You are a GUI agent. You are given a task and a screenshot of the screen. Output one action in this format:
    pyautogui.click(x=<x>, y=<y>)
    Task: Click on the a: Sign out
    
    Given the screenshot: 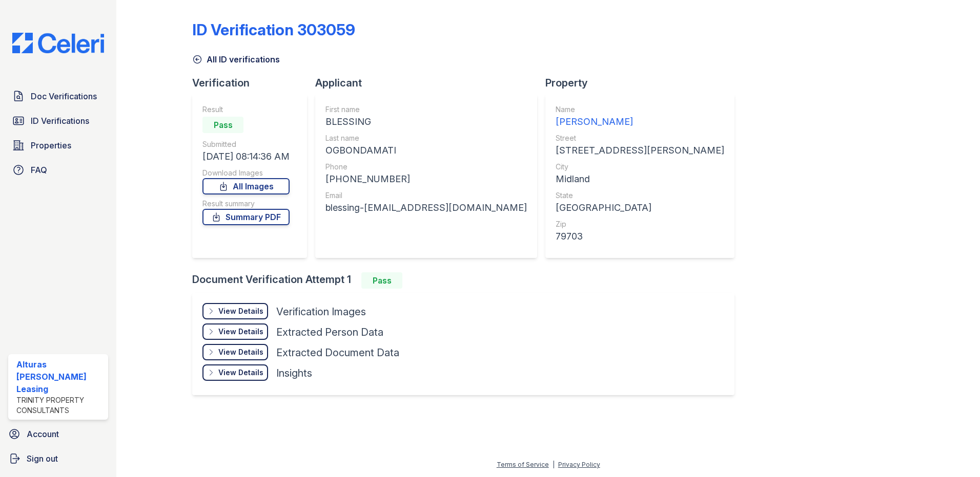 What is the action you would take?
    pyautogui.click(x=58, y=459)
    